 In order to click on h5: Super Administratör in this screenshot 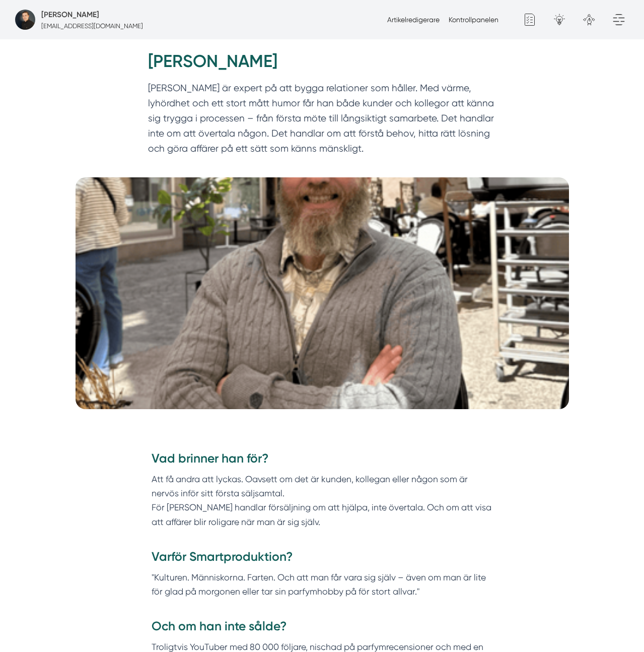, I will do `click(70, 14)`.